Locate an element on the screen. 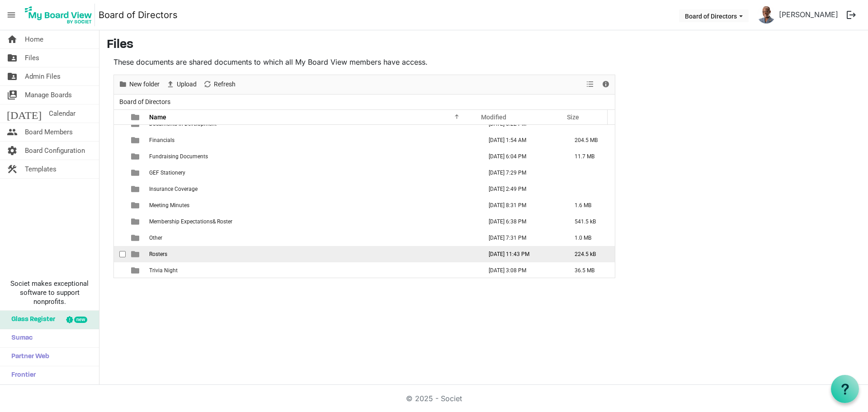 Image resolution: width=868 pixels, height=412 pixels. td: June 16, 2025 8:31 PM column header Modified is located at coordinates (522, 205).